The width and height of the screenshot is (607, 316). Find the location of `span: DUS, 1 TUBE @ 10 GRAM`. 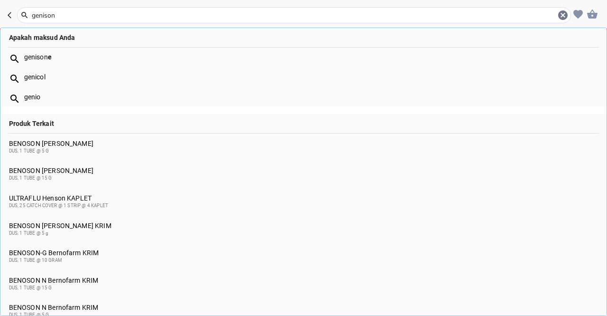

span: DUS, 1 TUBE @ 10 GRAM is located at coordinates (36, 260).